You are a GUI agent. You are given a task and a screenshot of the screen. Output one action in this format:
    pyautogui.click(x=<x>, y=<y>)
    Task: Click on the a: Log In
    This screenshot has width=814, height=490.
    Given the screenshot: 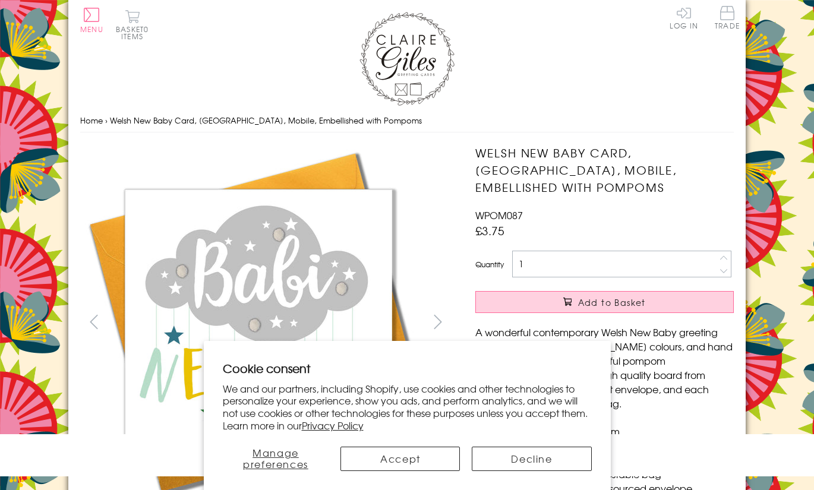 What is the action you would take?
    pyautogui.click(x=684, y=17)
    